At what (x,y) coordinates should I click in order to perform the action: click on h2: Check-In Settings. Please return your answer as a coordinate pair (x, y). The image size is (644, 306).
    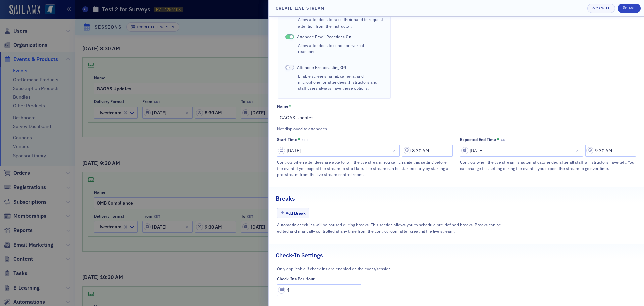
    Looking at the image, I should click on (299, 255).